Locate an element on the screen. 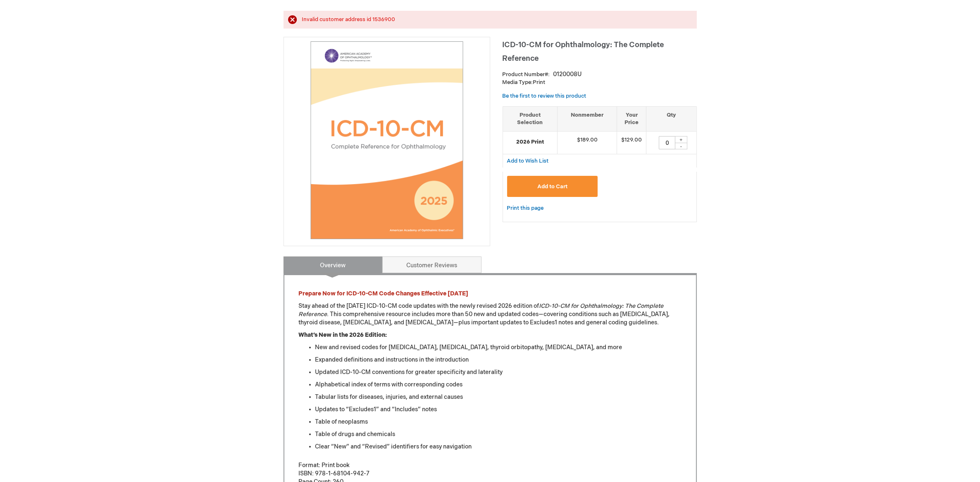 Image resolution: width=980 pixels, height=482 pixels. div: 0120008U is located at coordinates (568, 74).